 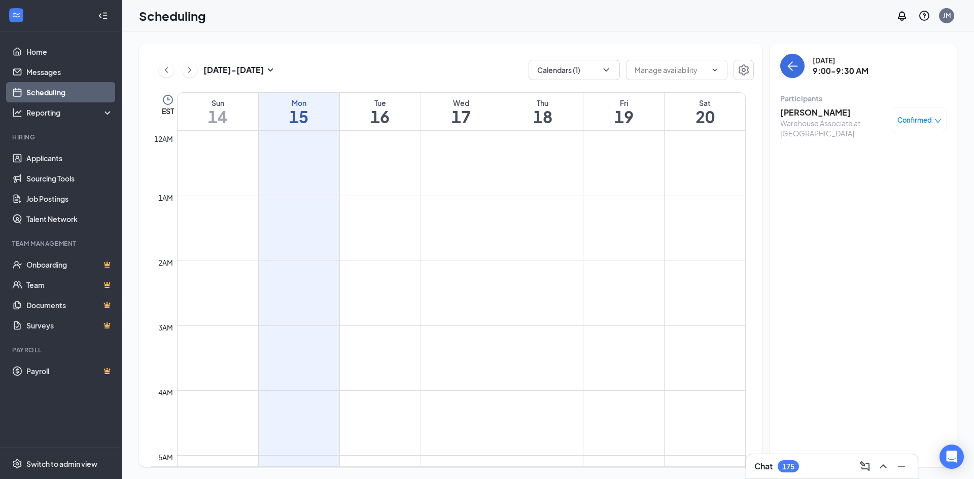 What do you see at coordinates (299, 112) in the screenshot?
I see `a: September 15, 2025` at bounding box center [299, 112].